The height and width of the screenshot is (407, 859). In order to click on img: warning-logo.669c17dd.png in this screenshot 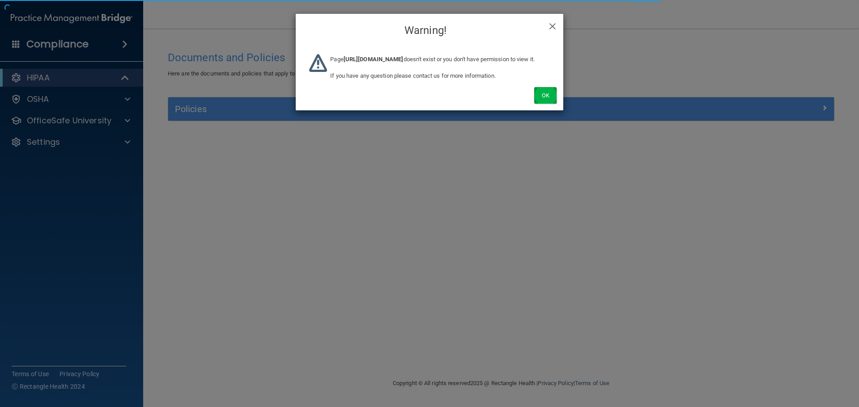, I will do `click(318, 63)`.